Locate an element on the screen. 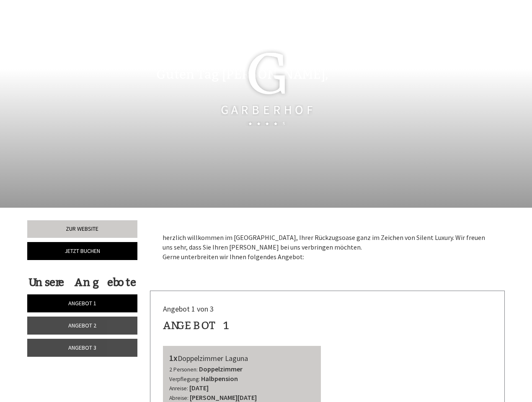 Image resolution: width=532 pixels, height=402 pixels. span: Angebot 2 is located at coordinates (82, 325).